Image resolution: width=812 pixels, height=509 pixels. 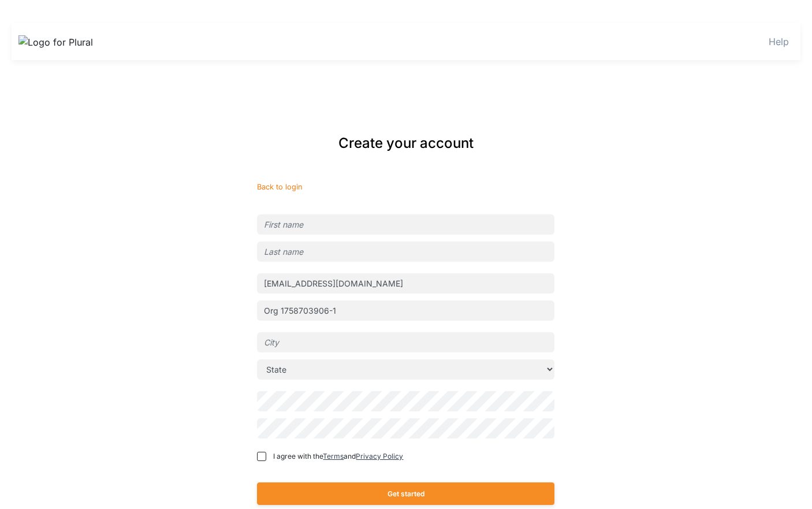 I want to click on input: City, so click(x=405, y=342).